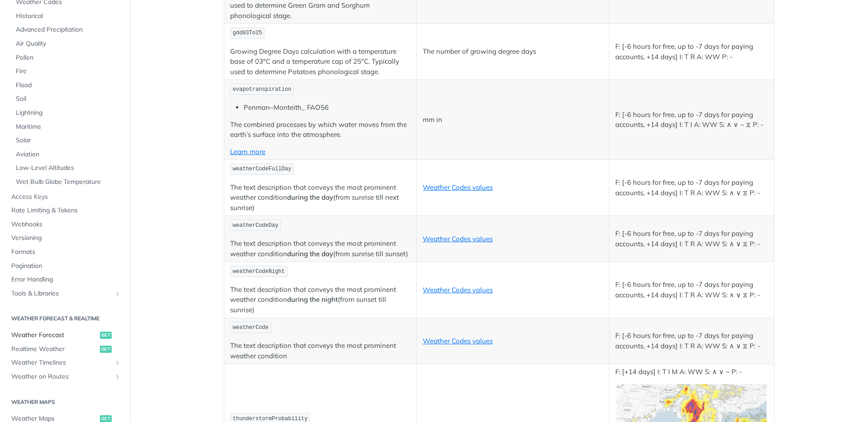 The image size is (868, 422). What do you see at coordinates (247, 33) in the screenshot?
I see `span: gdd03To25` at bounding box center [247, 33].